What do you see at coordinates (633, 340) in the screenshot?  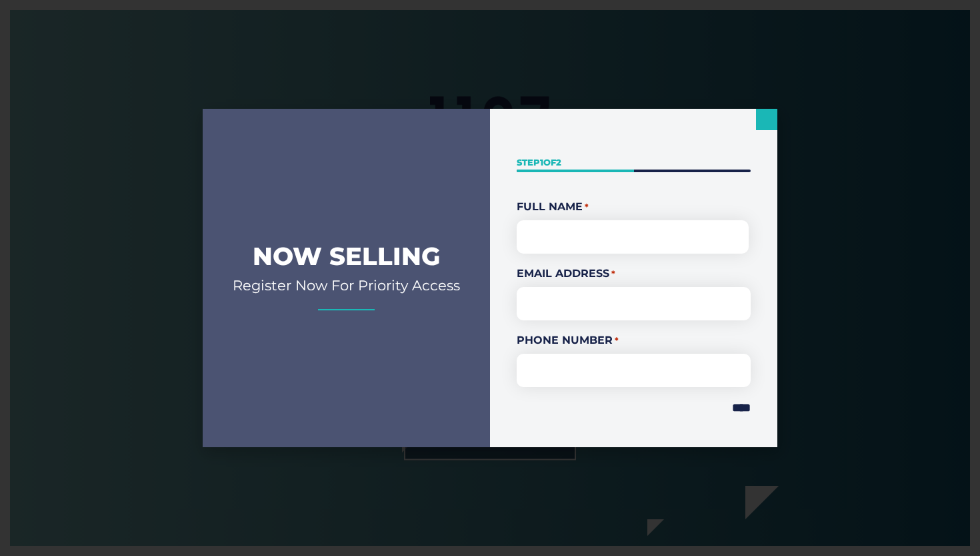 I see `label: Phone Number` at bounding box center [633, 340].